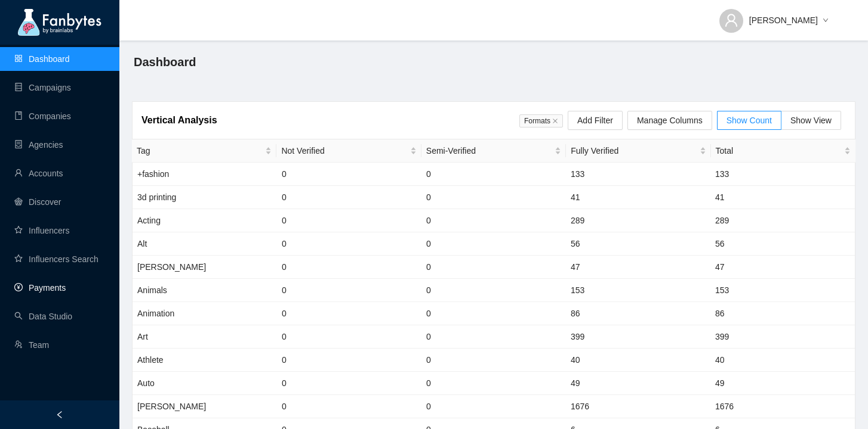  I want to click on th: Tag, so click(204, 151).